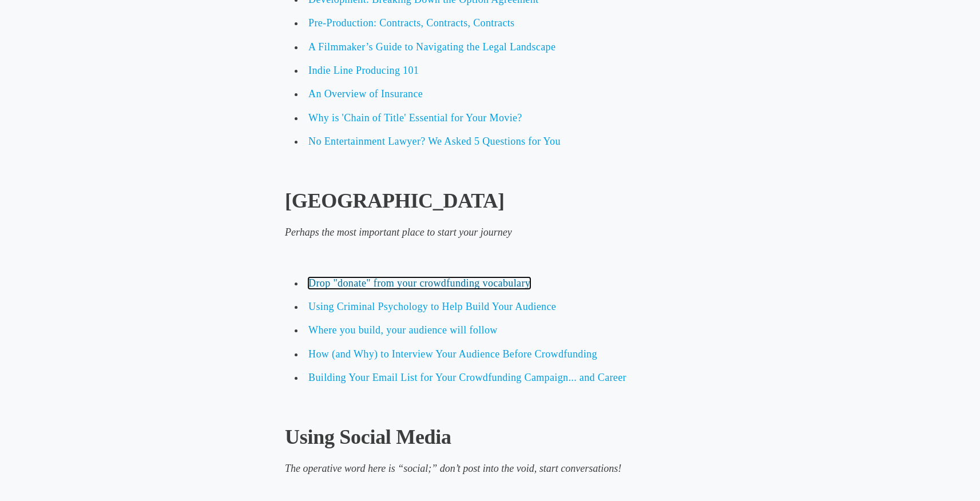 Image resolution: width=980 pixels, height=501 pixels. I want to click on span: Building Your Email List for Your Crowdfunding Campaign... and Career, so click(467, 377).